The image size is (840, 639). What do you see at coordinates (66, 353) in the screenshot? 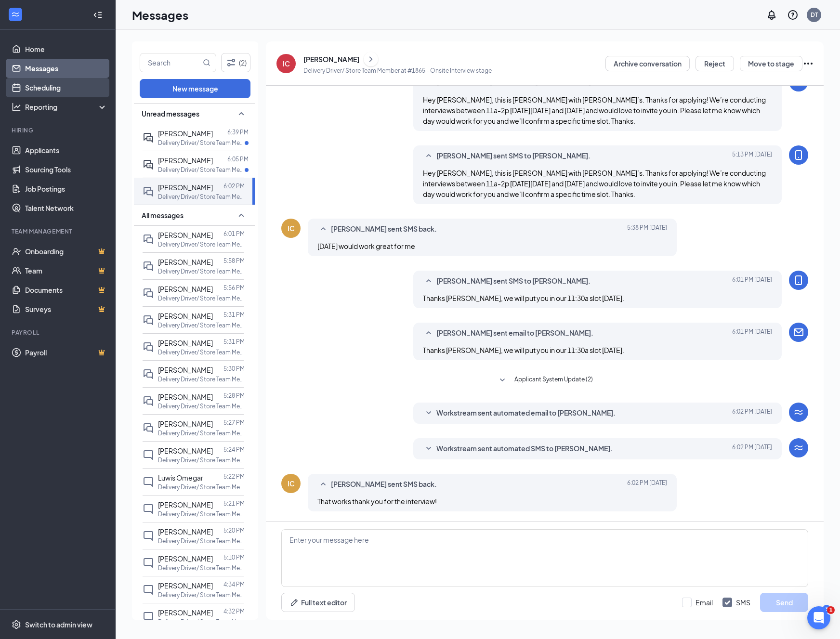
I see `a: PayrollCrown` at bounding box center [66, 353].